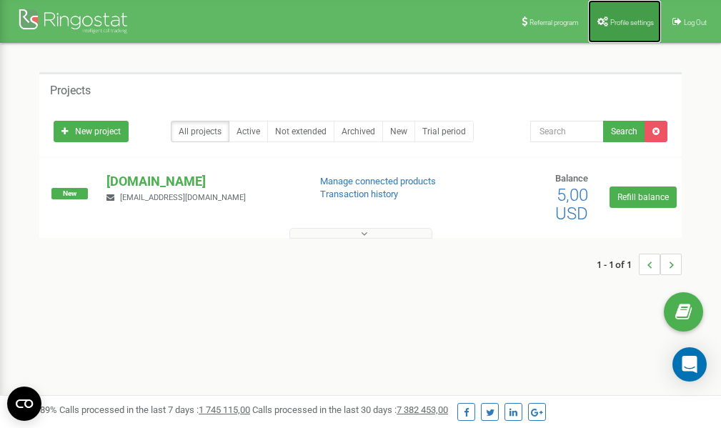  I want to click on u: 7 382 453,00, so click(423, 410).